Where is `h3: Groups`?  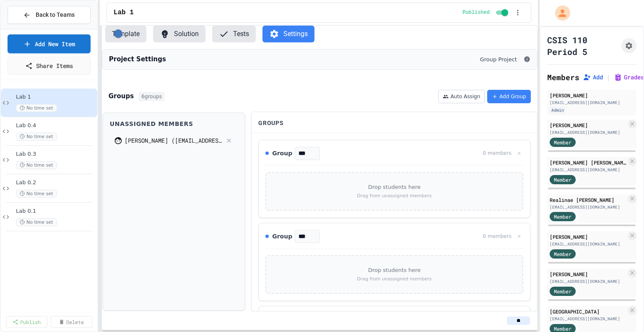 h3: Groups is located at coordinates (121, 96).